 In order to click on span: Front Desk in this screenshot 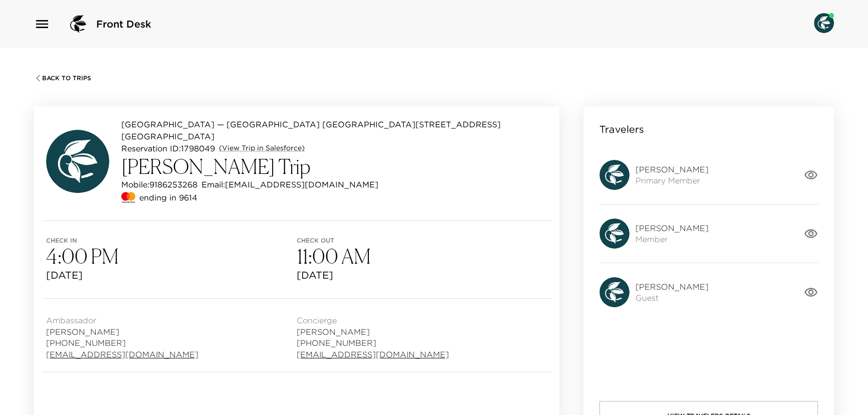, I will do `click(124, 24)`.